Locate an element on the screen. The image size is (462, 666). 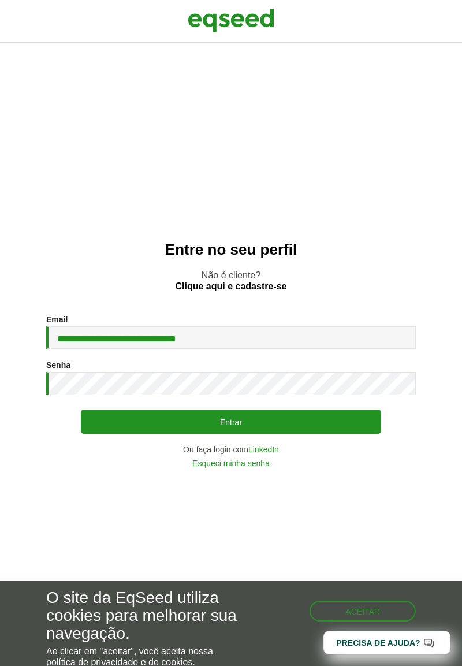
div: Ou faça login com is located at coordinates (231, 449).